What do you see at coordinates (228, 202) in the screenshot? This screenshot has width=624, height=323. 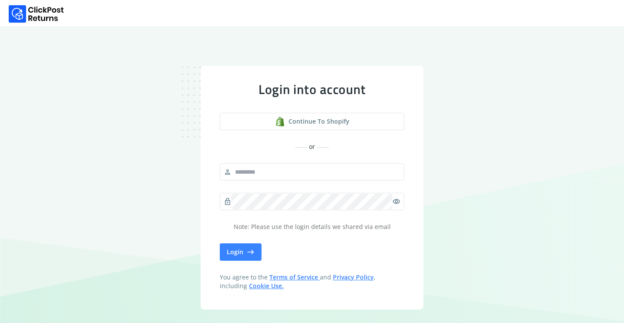 I see `span: lock` at bounding box center [228, 202].